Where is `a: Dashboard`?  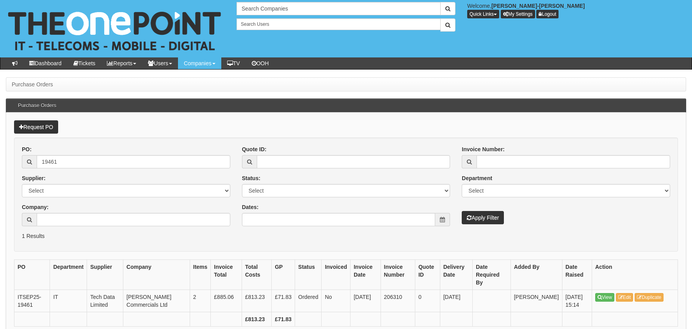 a: Dashboard is located at coordinates (45, 63).